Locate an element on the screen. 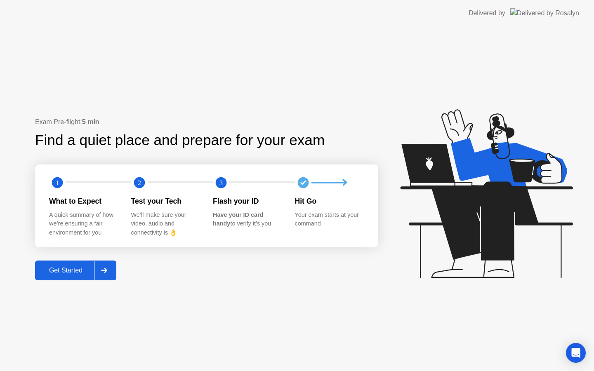 This screenshot has width=594, height=371. div: Find a quiet place and prepare for your exam is located at coordinates (180, 140).